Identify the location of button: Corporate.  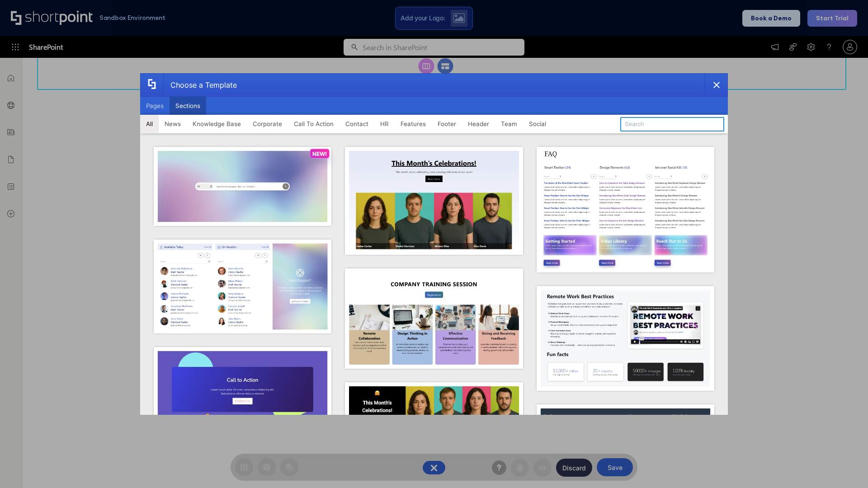
(267, 124).